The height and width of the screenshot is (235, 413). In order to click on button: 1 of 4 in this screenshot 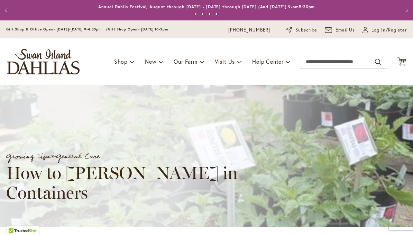, I will do `click(195, 14)`.